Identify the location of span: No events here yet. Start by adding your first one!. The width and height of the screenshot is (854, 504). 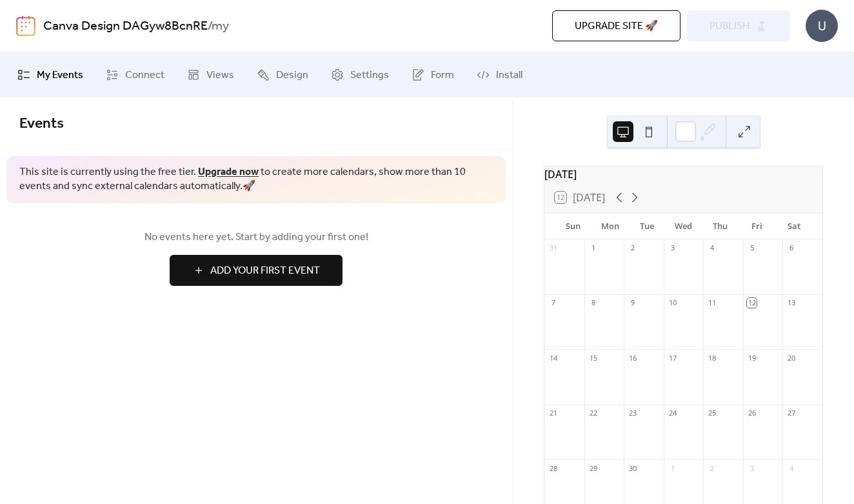
(256, 238).